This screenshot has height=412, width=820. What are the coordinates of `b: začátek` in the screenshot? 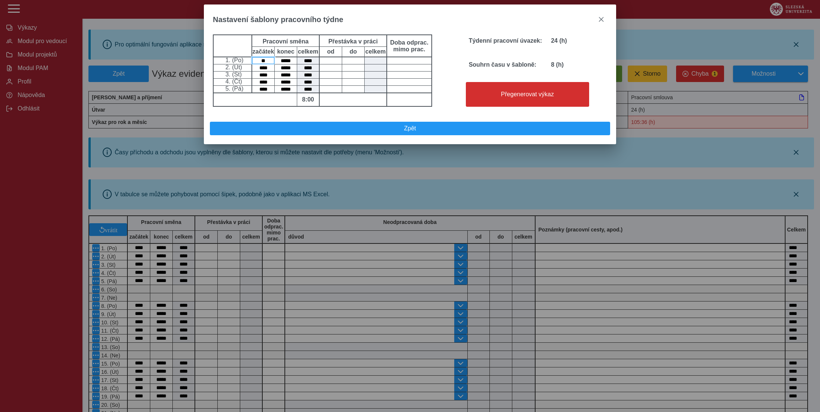 It's located at (263, 52).